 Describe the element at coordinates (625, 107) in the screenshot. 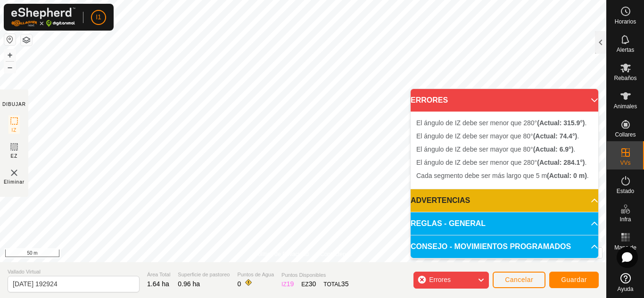

I see `span: Animales` at that location.